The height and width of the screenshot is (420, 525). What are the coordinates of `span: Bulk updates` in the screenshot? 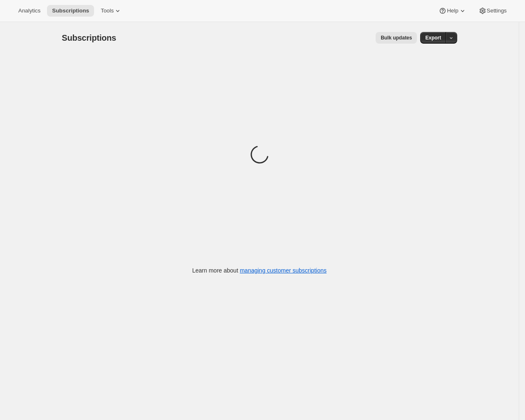 It's located at (396, 38).